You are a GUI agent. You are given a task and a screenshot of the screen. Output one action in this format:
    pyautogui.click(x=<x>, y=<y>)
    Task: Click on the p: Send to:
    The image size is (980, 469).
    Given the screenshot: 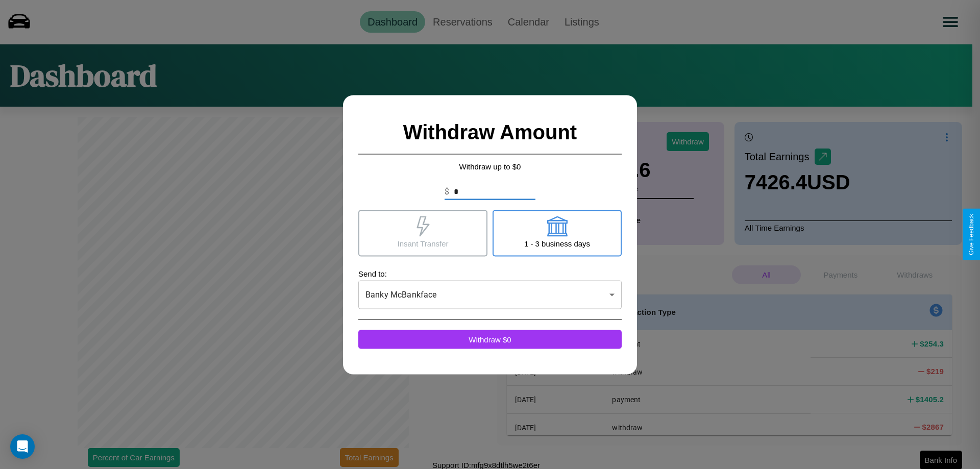 What is the action you would take?
    pyautogui.click(x=490, y=273)
    